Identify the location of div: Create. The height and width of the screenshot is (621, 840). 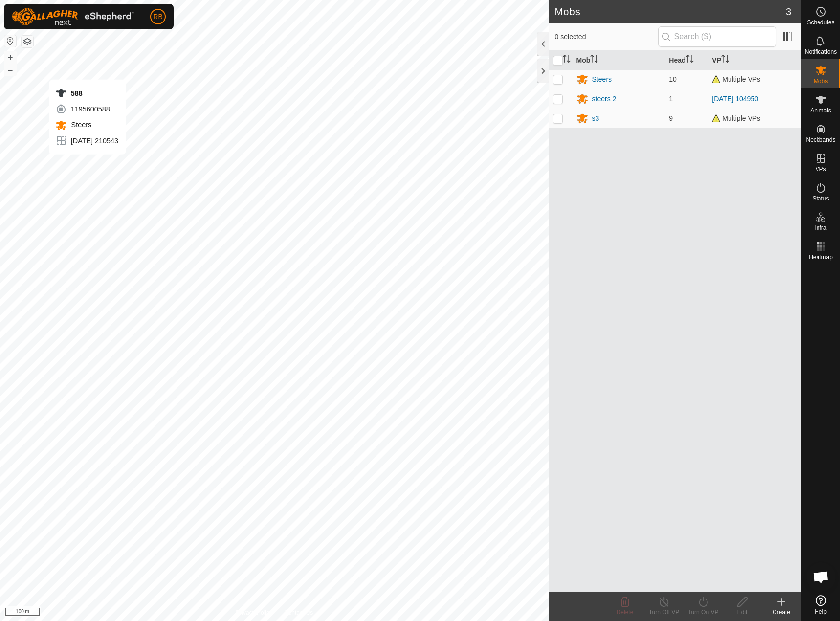
(781, 612).